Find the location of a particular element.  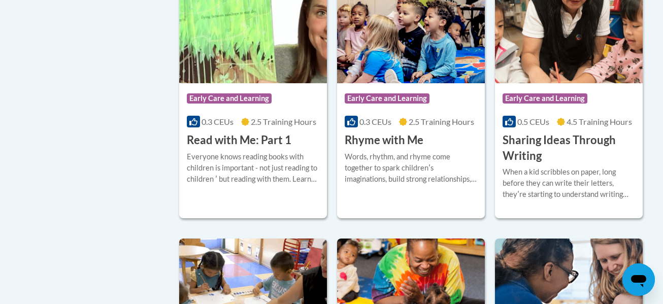

div: Everyone knows reading books with children is important - not just reading to children ʹ but read... is located at coordinates (253, 168).